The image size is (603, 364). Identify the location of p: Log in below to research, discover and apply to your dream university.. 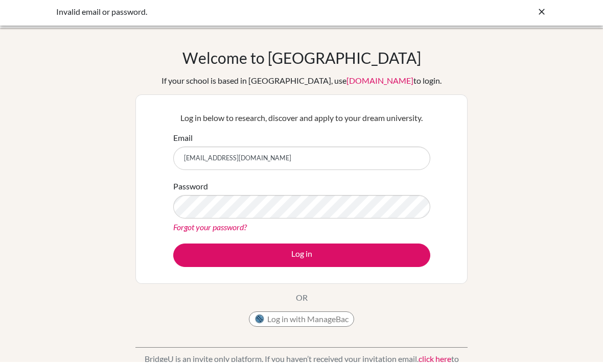
(301, 120).